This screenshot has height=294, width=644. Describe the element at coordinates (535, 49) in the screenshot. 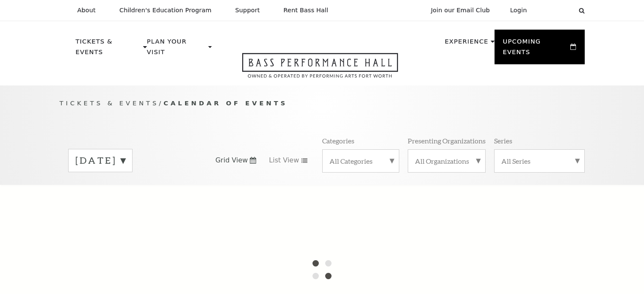

I see `p: Upcoming Events` at that location.